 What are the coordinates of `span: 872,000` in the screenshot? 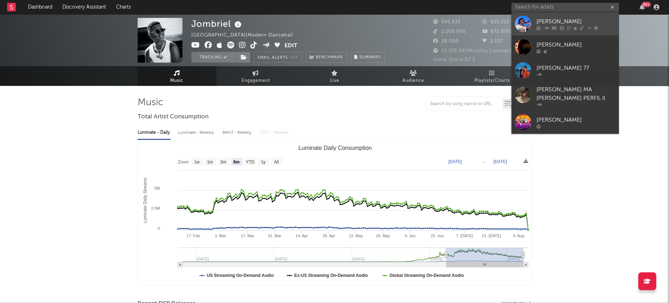 It's located at (496, 32).